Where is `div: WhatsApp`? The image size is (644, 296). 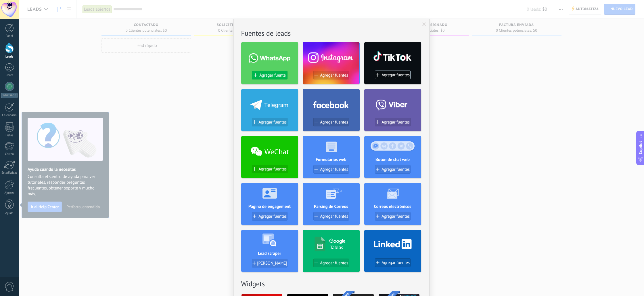
div: WhatsApp is located at coordinates (9, 96).